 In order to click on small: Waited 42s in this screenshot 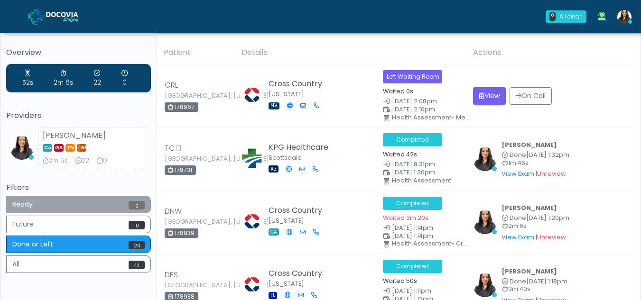, I will do `click(400, 154)`.